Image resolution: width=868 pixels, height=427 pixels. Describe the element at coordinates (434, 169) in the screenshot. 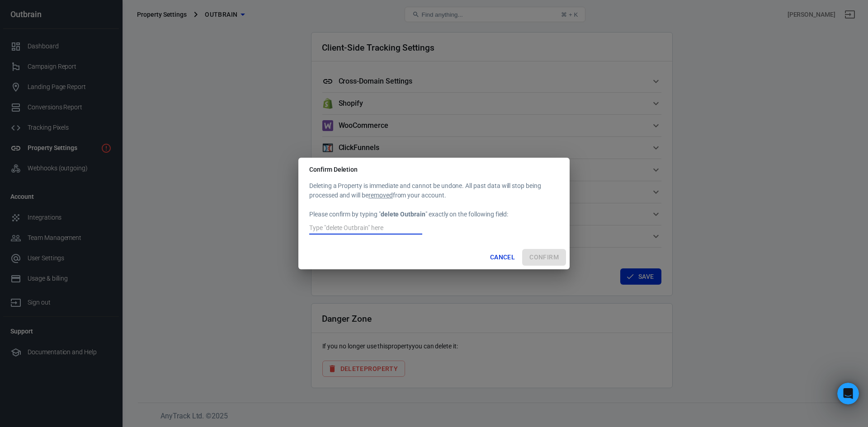

I see `h2: Confirm Deletion` at that location.